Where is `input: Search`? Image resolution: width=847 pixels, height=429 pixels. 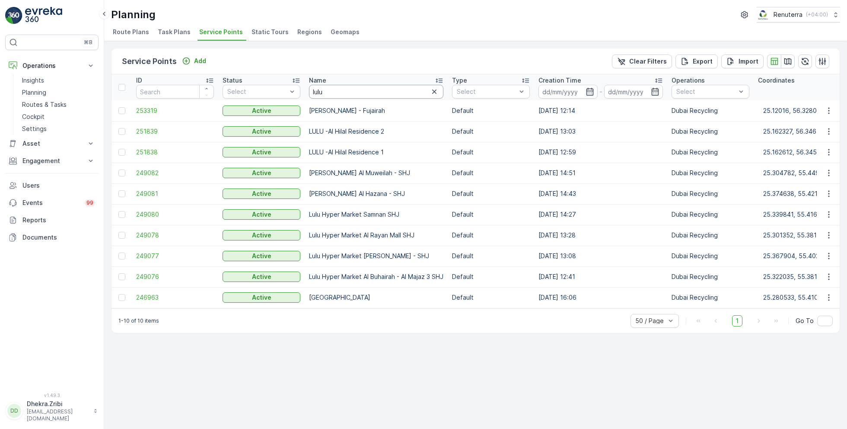 input: Search is located at coordinates (175, 92).